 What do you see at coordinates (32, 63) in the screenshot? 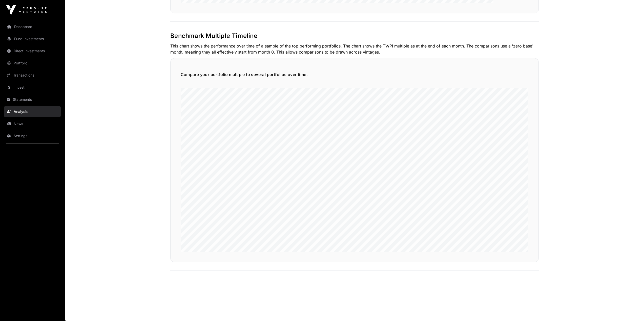
I see `a: Portfolio` at bounding box center [32, 63].